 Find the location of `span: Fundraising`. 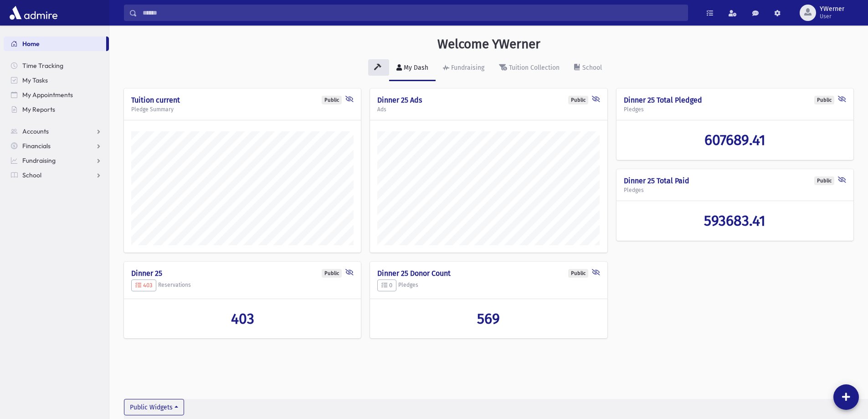

span: Fundraising is located at coordinates (39, 161).